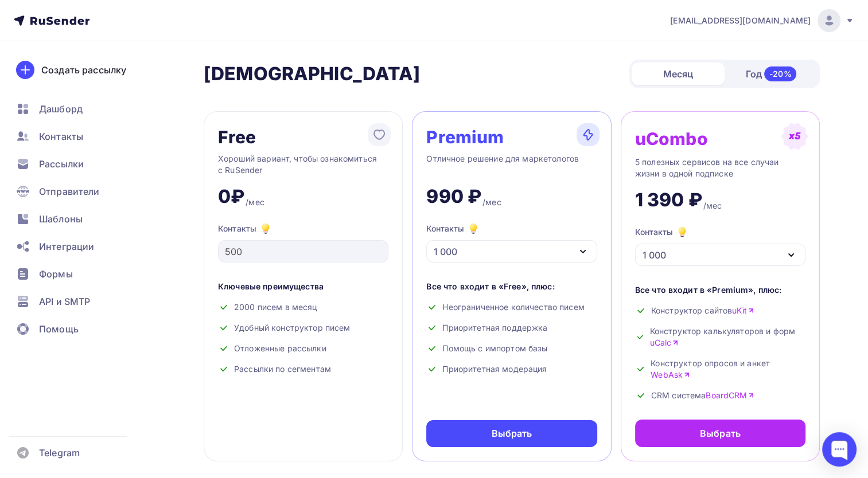  What do you see at coordinates (303, 287) in the screenshot?
I see `div: Ключевые преимущества` at bounding box center [303, 287].